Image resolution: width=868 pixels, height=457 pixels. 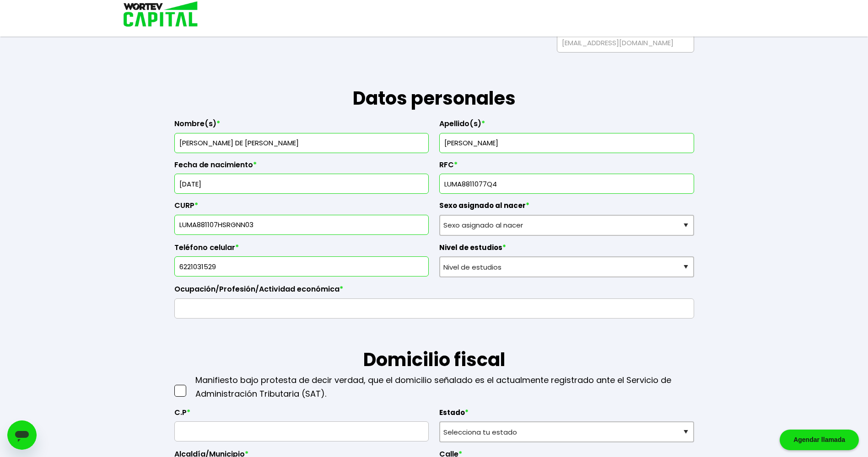 What do you see at coordinates (566, 250) in the screenshot?
I see `label: Nivel de estudios` at bounding box center [566, 250].